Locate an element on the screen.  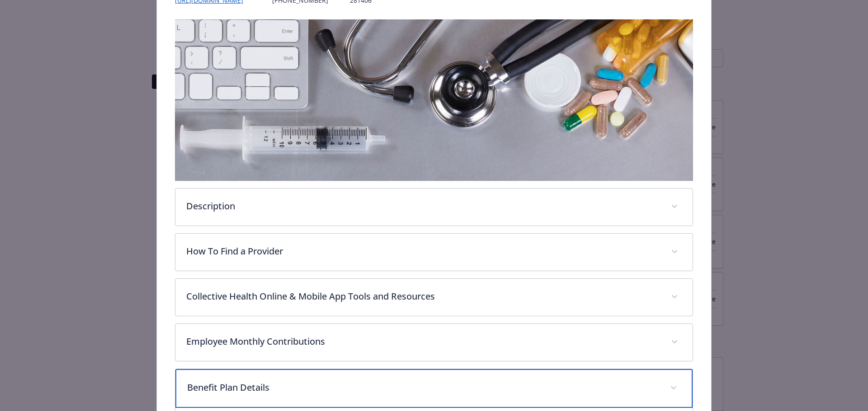
div: Employee Monthly Contributions is located at coordinates (434, 343).